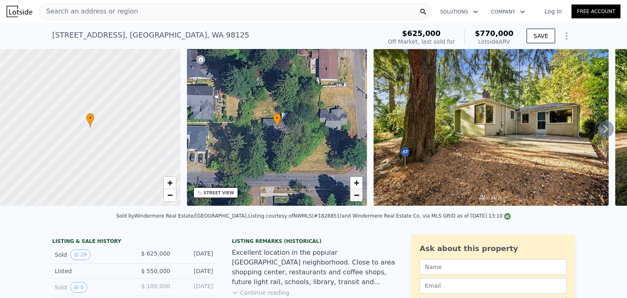 The image size is (627, 298). I want to click on button: Continue reading, so click(261, 293).